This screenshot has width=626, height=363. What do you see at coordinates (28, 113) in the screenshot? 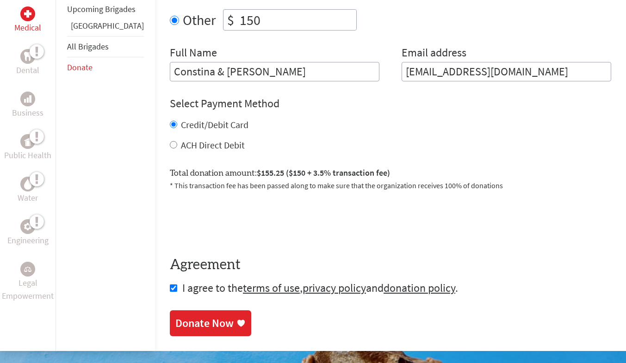
I see `p: Business` at bounding box center [28, 113].